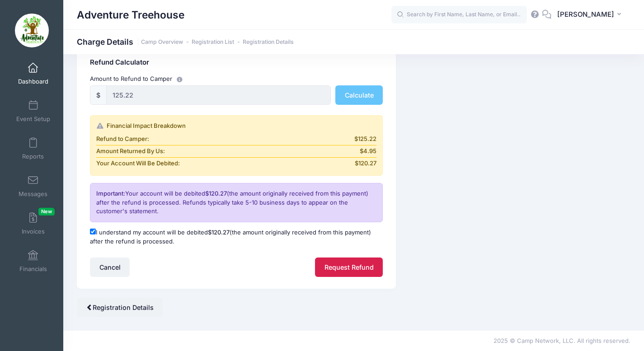  Describe the element at coordinates (213, 42) in the screenshot. I see `a: Registration List` at that location.